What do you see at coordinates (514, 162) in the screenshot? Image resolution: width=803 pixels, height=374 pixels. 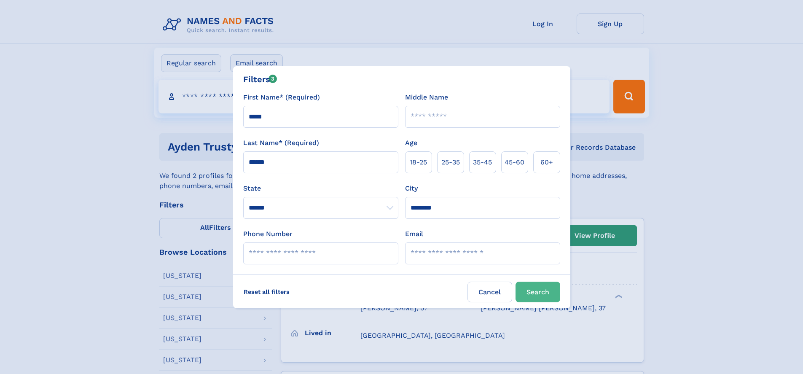 I see `span: 45‑60` at bounding box center [514, 162].